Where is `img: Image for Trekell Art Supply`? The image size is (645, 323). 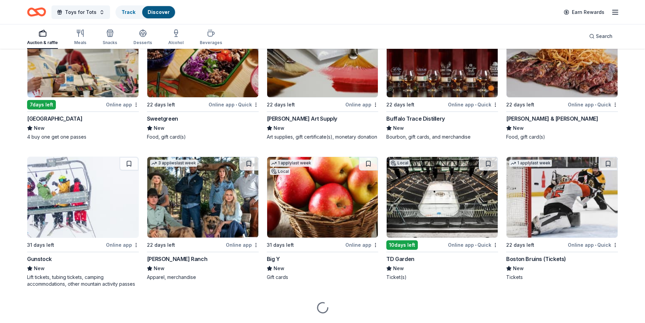 img: Image for Trekell Art Supply is located at coordinates (323, 57).